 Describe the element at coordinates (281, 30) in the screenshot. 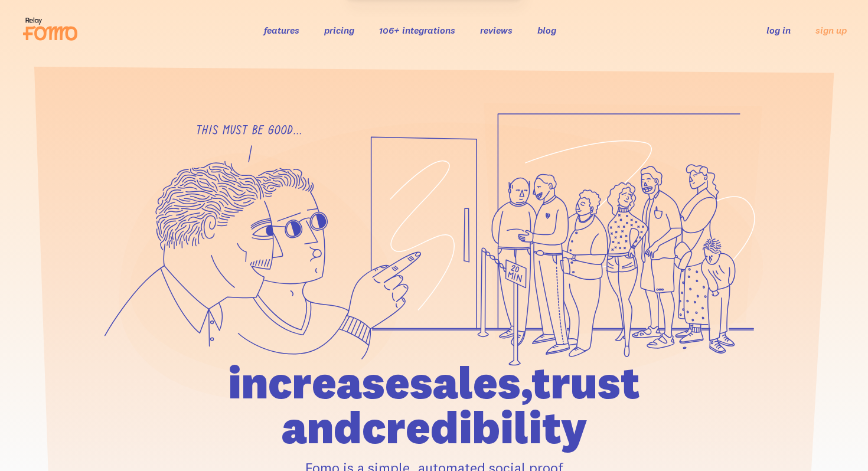

I see `a: features` at that location.